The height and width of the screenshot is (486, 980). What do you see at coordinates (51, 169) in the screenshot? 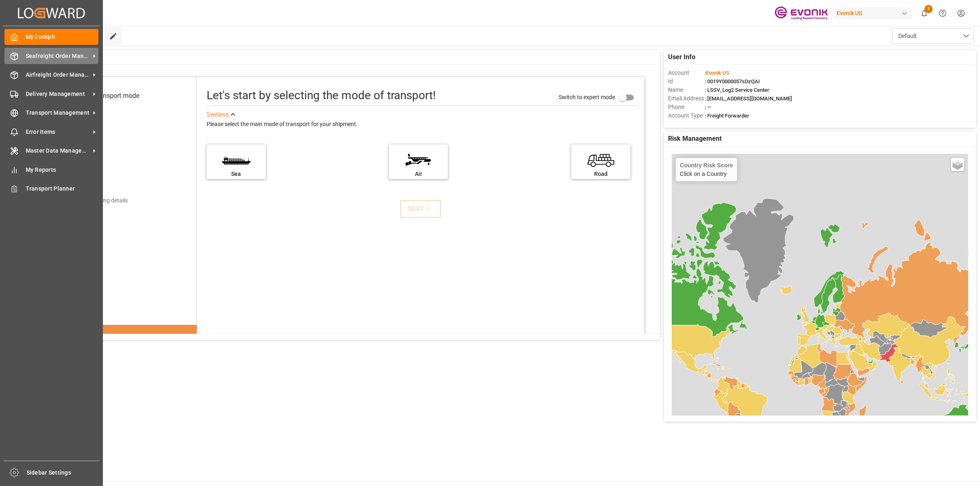
I see `a: My Reports` at bounding box center [51, 169].